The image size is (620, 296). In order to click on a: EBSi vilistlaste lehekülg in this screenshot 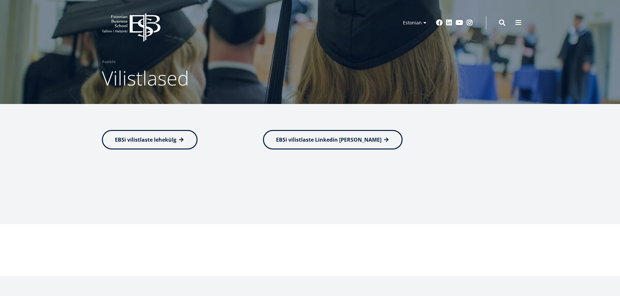, I will do `click(150, 140)`.